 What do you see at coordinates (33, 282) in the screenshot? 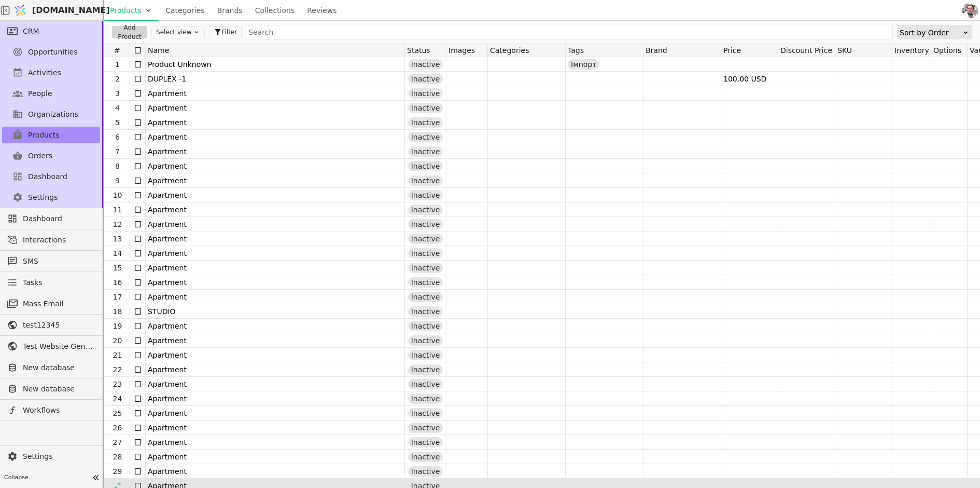
I see `span: Tasks` at bounding box center [33, 282].